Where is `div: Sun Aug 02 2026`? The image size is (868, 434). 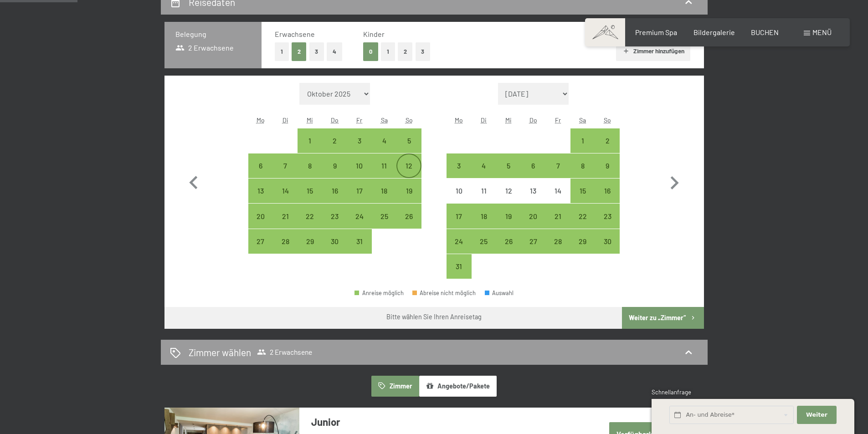 div: Sun Aug 02 2026 is located at coordinates (608, 141).